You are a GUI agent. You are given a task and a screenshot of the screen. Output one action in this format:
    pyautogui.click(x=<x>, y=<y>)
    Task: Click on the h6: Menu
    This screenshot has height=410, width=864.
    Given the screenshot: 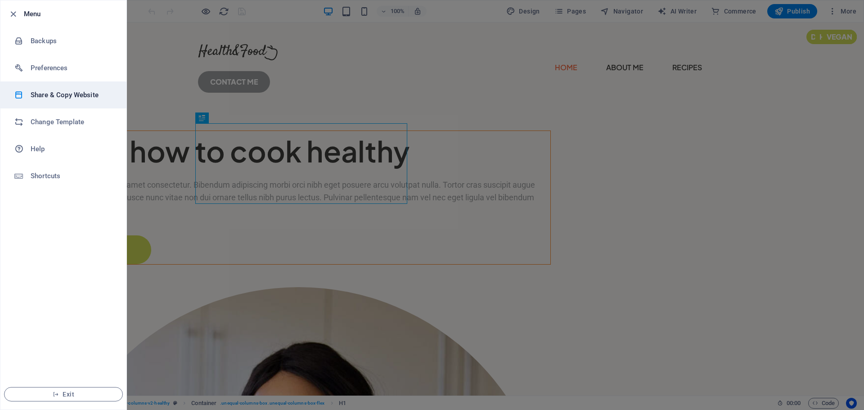 What is the action you would take?
    pyautogui.click(x=72, y=14)
    